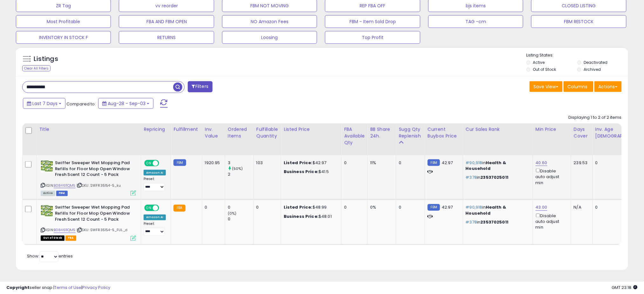 Image resolution: width=644 pixels, height=294 pixels. What do you see at coordinates (99, 186) in the screenshot?
I see `span: | SKU: SWFR35154-5_ku` at bounding box center [99, 186].